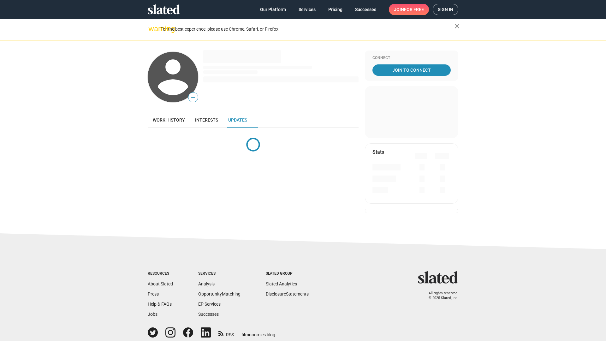 The height and width of the screenshot is (341, 606). I want to click on span: Sign in, so click(446, 9).